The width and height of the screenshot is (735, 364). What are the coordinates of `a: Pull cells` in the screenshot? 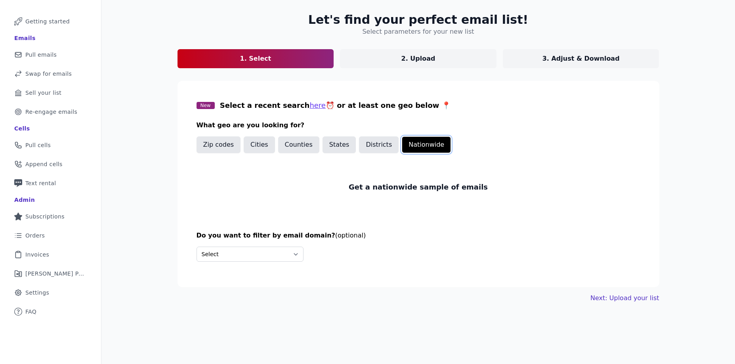 It's located at (50, 145).